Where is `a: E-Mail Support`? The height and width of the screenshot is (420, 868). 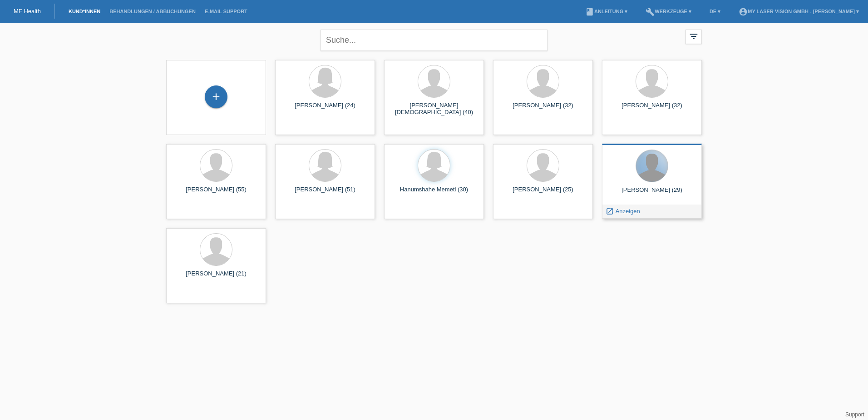
a: E-Mail Support is located at coordinates (226, 12).